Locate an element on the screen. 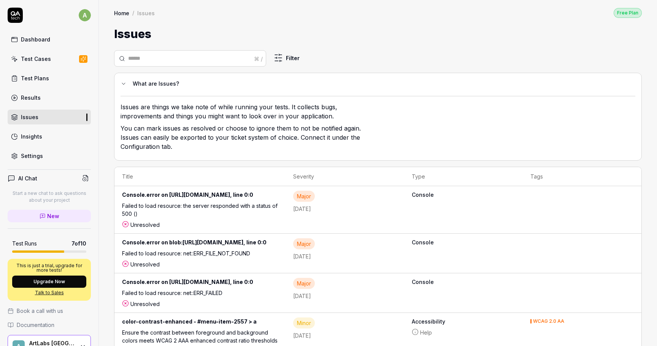  a: Test Plans is located at coordinates (49, 78).